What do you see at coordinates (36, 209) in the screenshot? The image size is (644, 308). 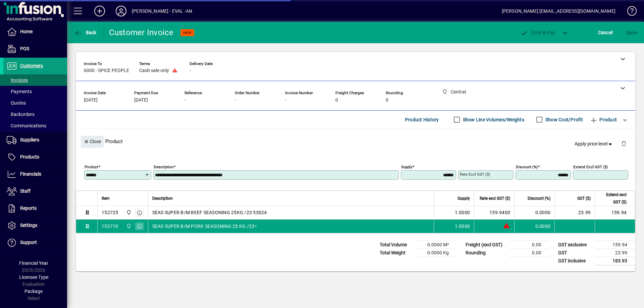 I see `a: Reports` at bounding box center [36, 209].